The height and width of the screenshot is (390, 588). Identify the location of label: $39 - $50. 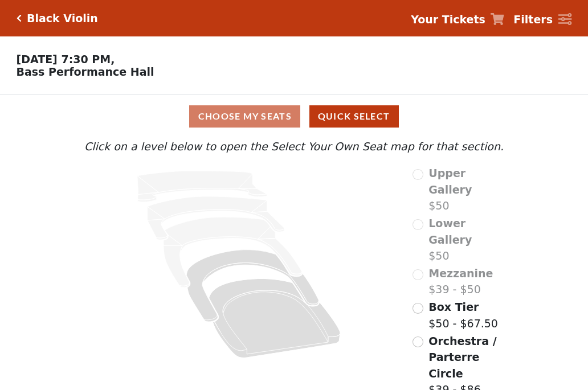
(460, 281).